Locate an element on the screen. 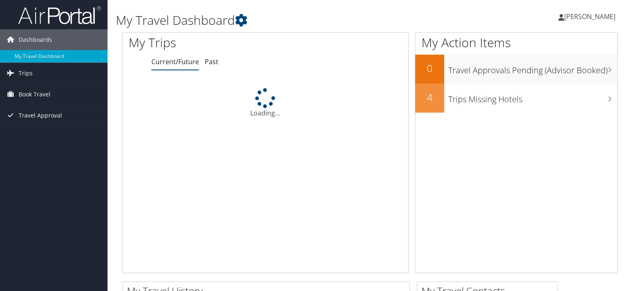 This screenshot has height=291, width=632. h1: My Travel Dashboard is located at coordinates (285, 20).